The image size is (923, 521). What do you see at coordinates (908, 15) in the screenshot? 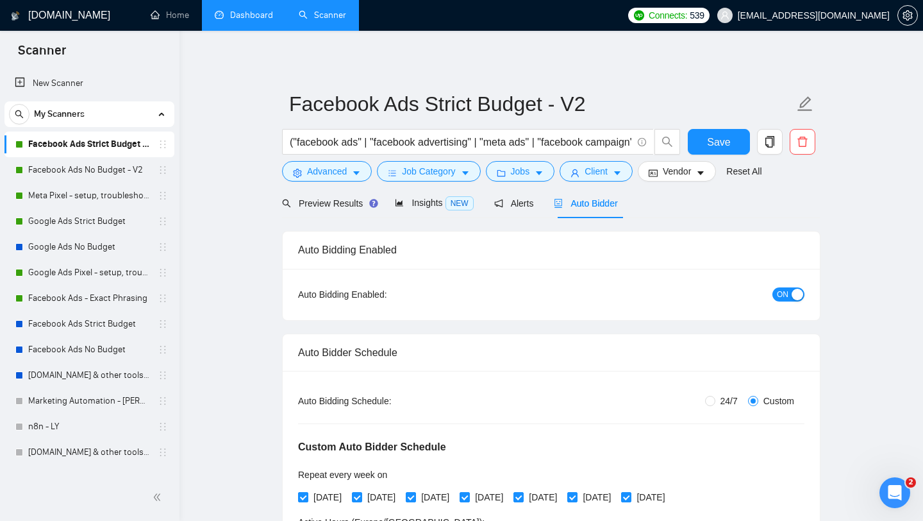
I see `a: setting` at bounding box center [908, 15].